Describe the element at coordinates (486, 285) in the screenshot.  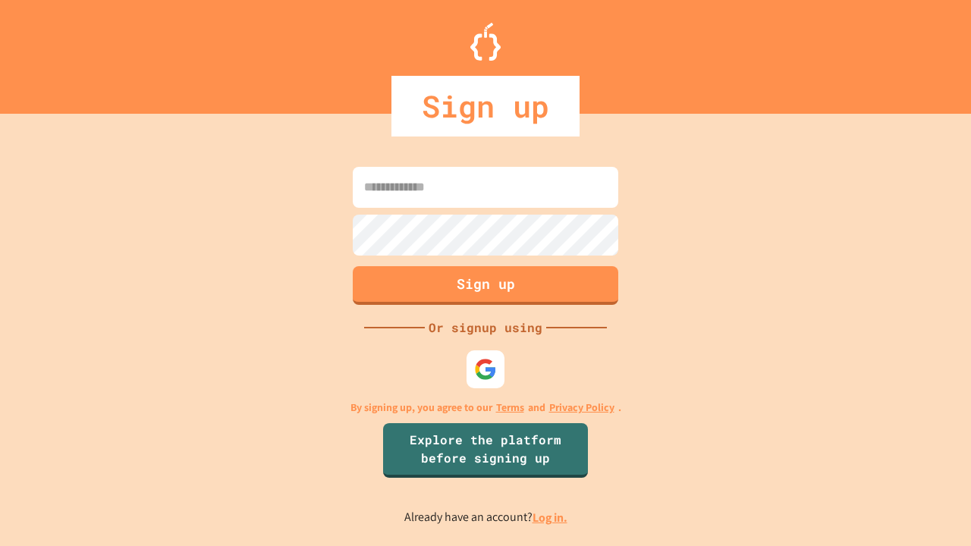
I see `button: Sign up` at that location.